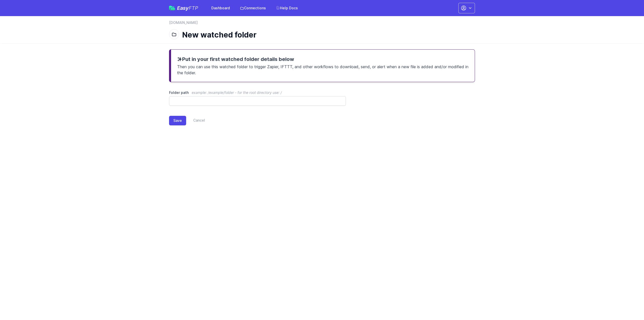  What do you see at coordinates (184, 8) in the screenshot?
I see `a: EasyFTP` at bounding box center [184, 8].